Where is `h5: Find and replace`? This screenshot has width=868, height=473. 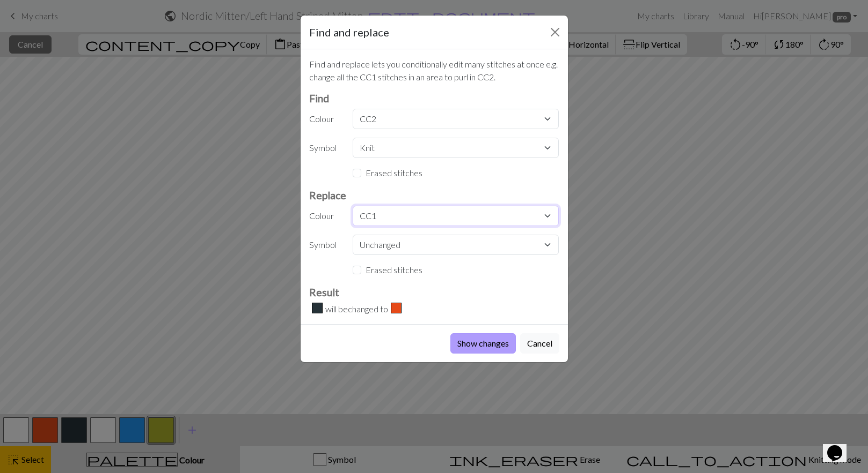 h5: Find and replace is located at coordinates (349, 33).